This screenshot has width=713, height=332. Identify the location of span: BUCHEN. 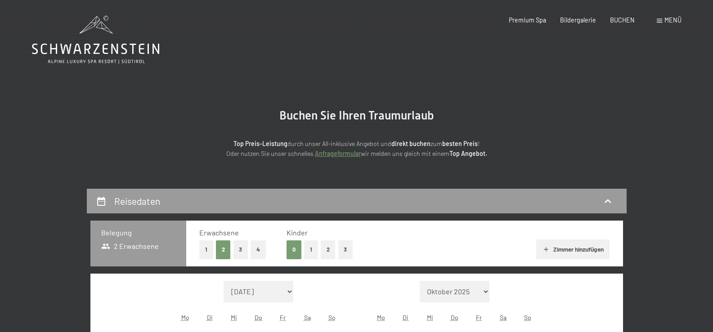
(622, 20).